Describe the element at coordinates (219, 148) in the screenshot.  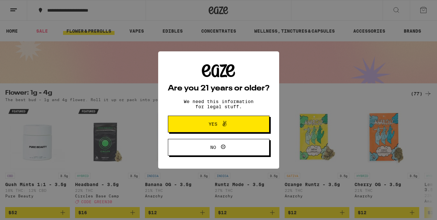
I see `button: No` at that location.